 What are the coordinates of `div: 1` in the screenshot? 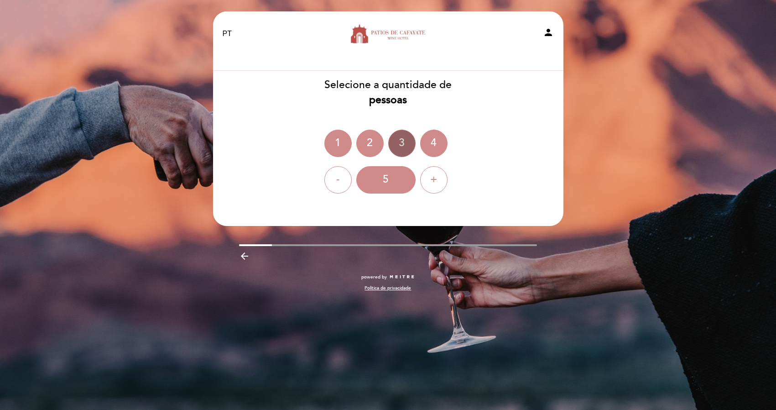 It's located at (338, 143).